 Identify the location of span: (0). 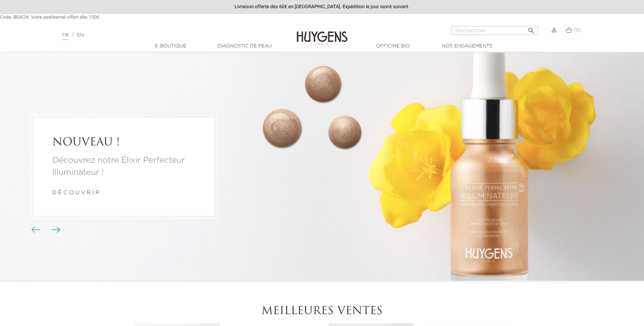
(577, 30).